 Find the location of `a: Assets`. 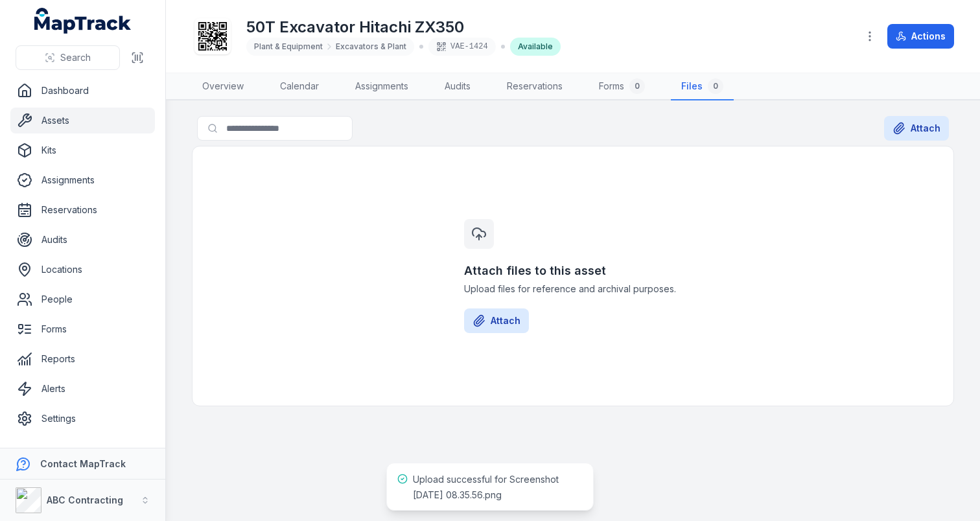

a: Assets is located at coordinates (82, 120).